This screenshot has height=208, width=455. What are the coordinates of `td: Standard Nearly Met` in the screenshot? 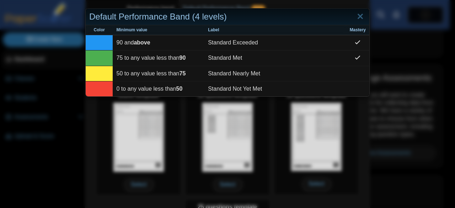 It's located at (275, 74).